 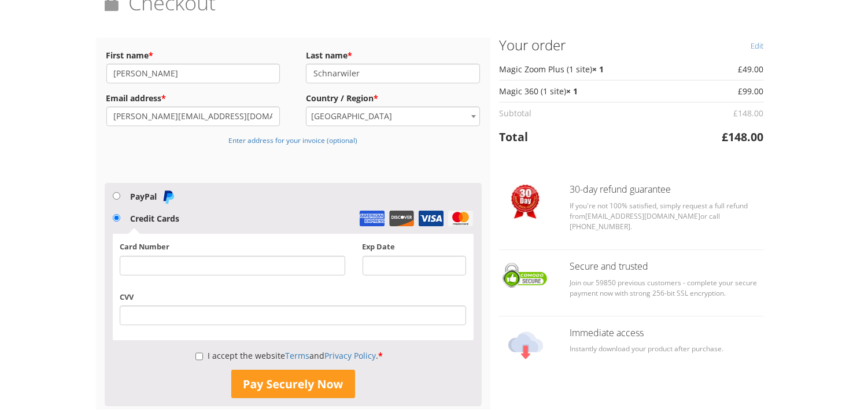 What do you see at coordinates (193, 98) in the screenshot?
I see `label: Email address` at bounding box center [193, 98].